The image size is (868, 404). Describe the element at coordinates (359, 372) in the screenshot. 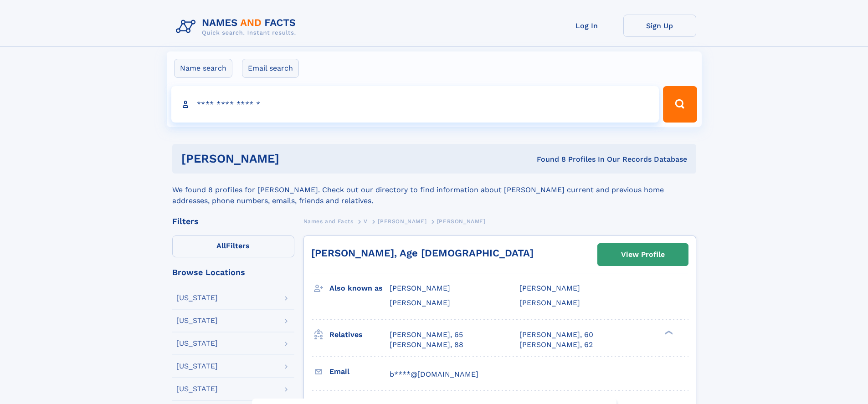

I see `h3: Email` at that location.